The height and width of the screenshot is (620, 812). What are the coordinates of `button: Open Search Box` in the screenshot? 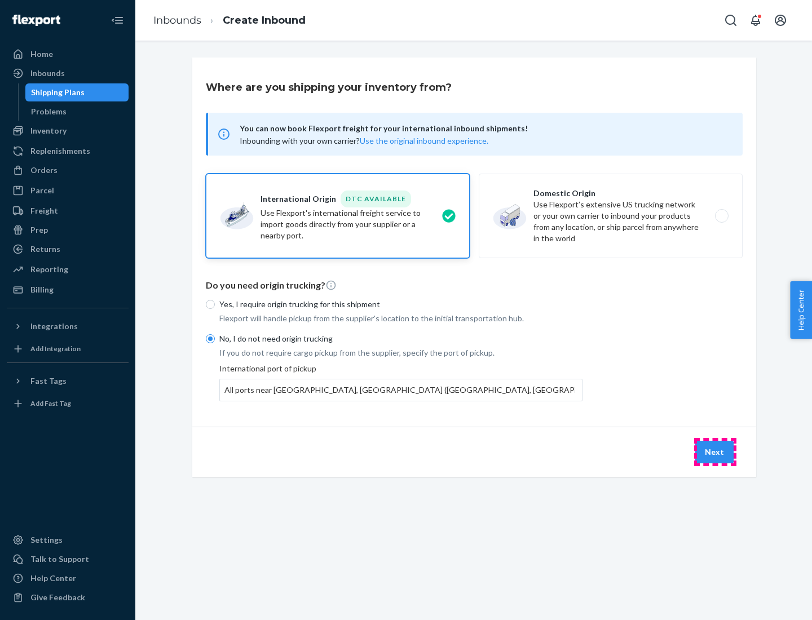 It's located at (731, 20).